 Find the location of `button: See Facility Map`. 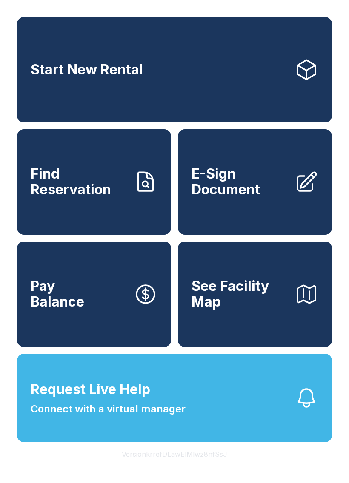

button: See Facility Map is located at coordinates (255, 294).